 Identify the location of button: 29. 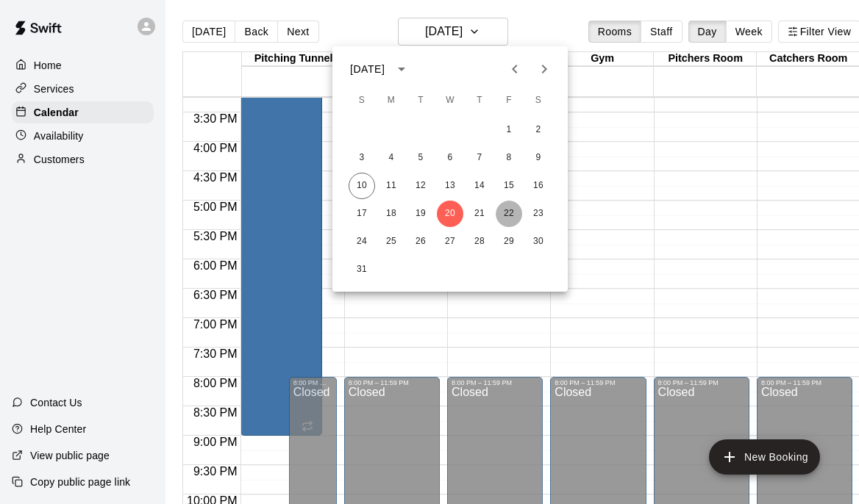
(508, 242).